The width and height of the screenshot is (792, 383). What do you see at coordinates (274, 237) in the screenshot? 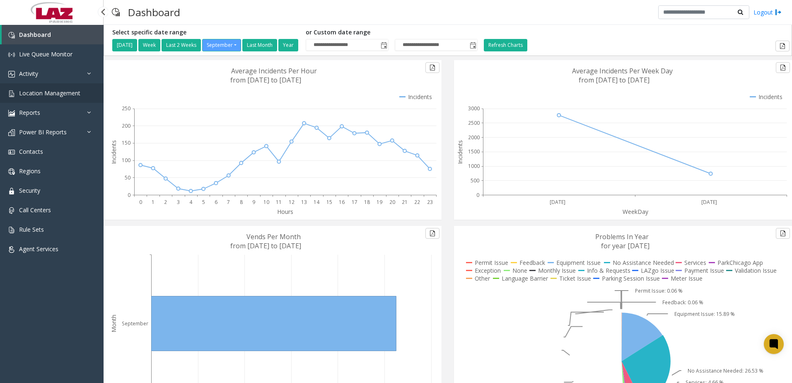
I see `text: Vends Per Month` at bounding box center [274, 237].